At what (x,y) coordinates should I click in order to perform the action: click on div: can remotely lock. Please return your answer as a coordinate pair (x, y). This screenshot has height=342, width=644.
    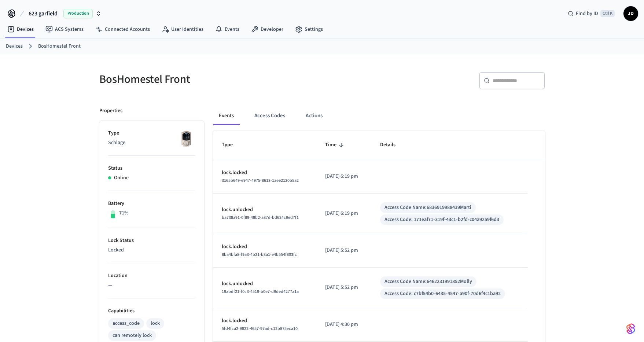
    Looking at the image, I should click on (132, 335).